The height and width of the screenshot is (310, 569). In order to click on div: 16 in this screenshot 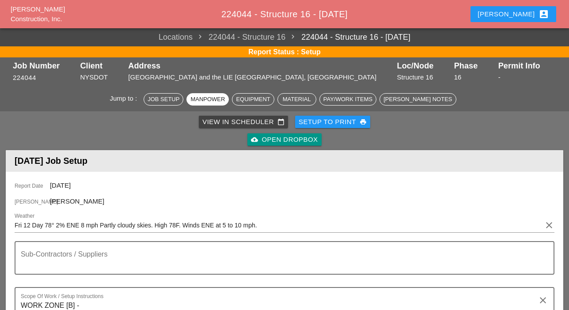, I will do `click(474, 77)`.